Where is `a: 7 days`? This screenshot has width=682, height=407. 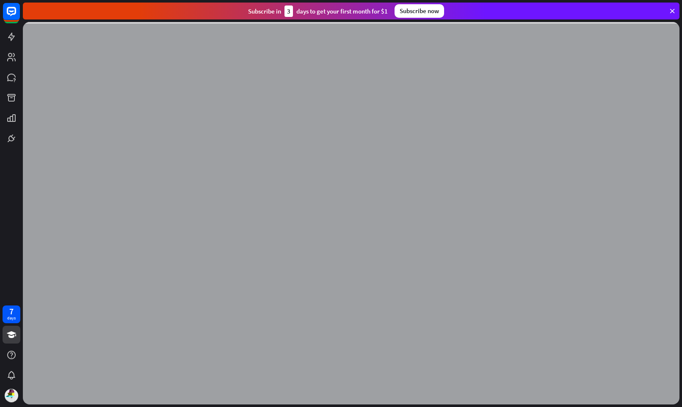
a: 7 days is located at coordinates (11, 315).